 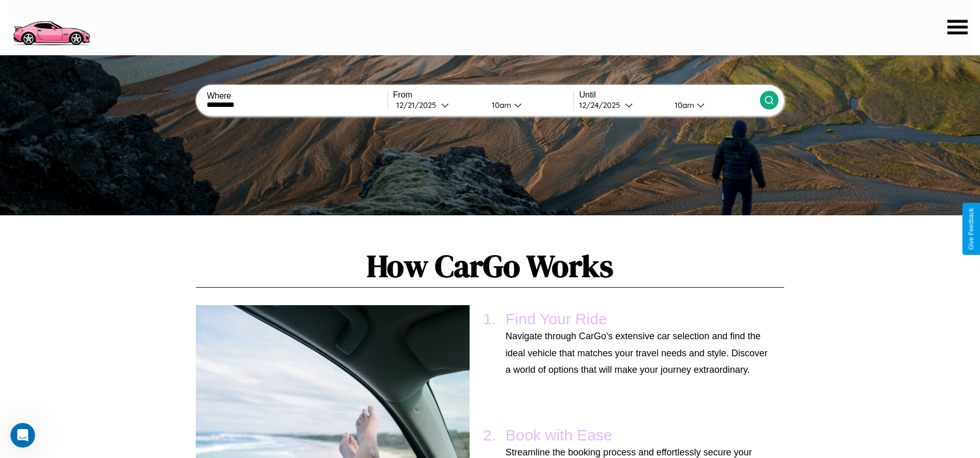 What do you see at coordinates (297, 96) in the screenshot?
I see `label: Where` at bounding box center [297, 96].